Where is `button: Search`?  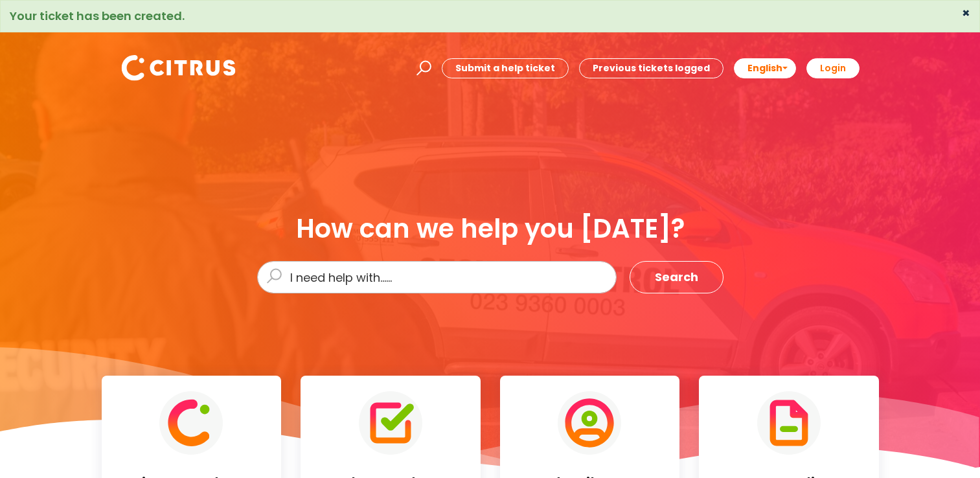
button: Search is located at coordinates (677, 277).